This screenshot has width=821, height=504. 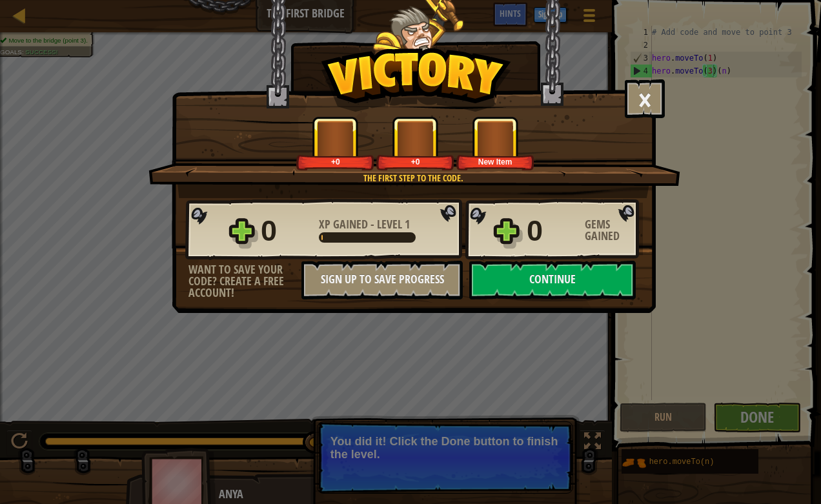 I want to click on button: Continue, so click(x=552, y=280).